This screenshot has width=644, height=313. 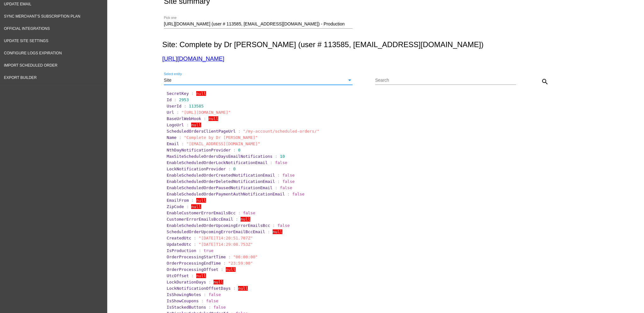 I want to click on span: EnableScheduledOrderCreatedNotificationEmail, so click(x=221, y=175).